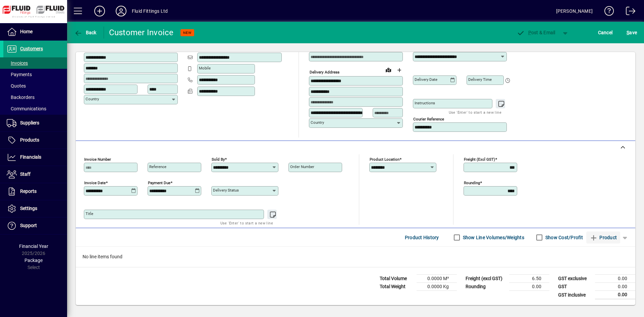  I want to click on mat-label: Instructions, so click(425, 103).